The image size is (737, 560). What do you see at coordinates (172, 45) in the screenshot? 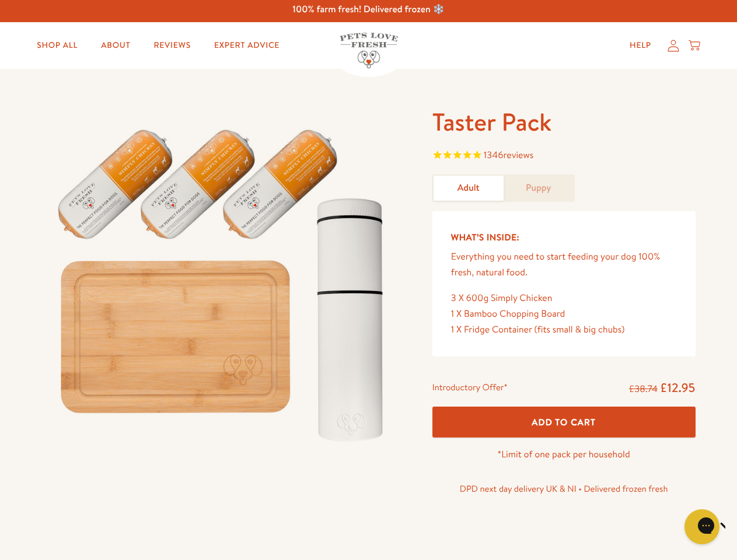
I see `a: Reviews` at bounding box center [172, 45].